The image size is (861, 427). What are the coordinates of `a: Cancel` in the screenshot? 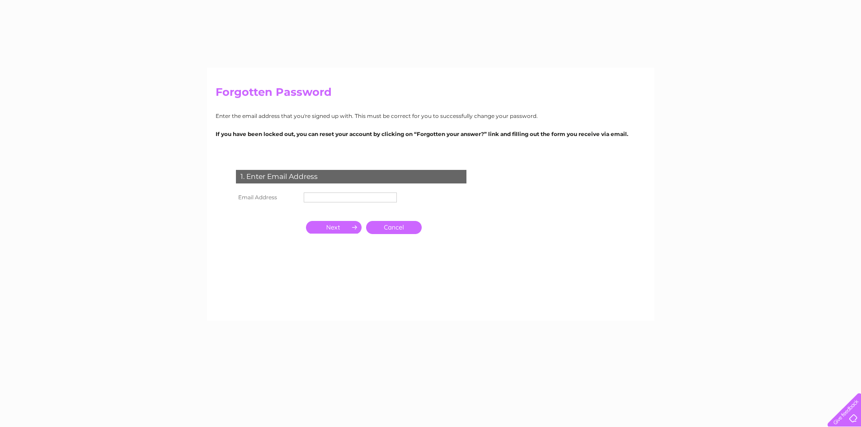 It's located at (394, 227).